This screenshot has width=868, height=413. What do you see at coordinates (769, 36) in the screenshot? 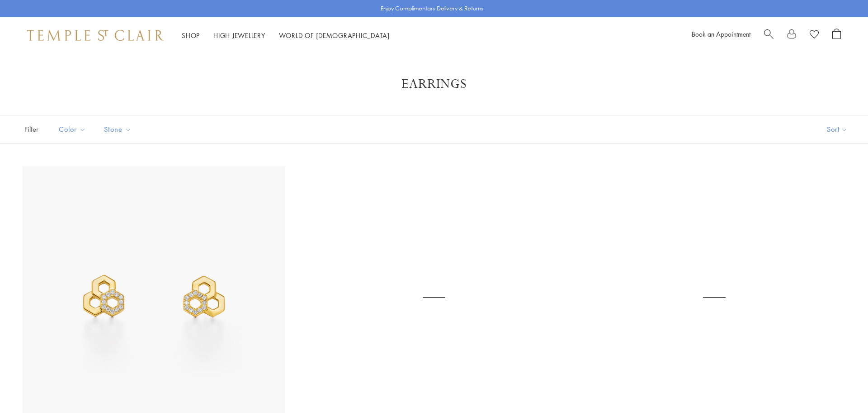
I see `a: Search` at bounding box center [769, 36].